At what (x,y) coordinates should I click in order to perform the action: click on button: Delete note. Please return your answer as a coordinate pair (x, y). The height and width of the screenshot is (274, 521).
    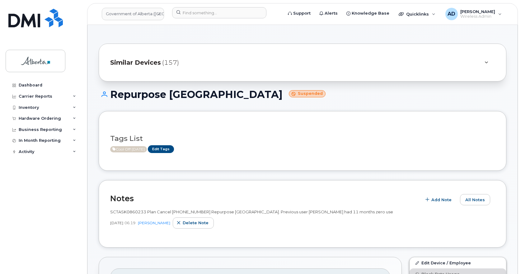
    Looking at the image, I should click on (193, 223).